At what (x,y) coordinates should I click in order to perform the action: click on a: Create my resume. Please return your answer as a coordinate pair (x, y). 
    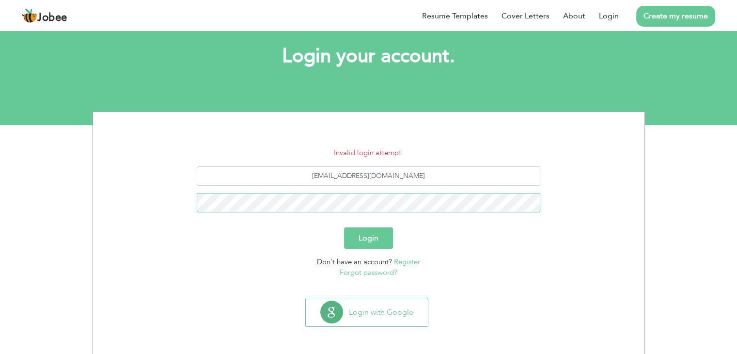
    Looking at the image, I should click on (675, 16).